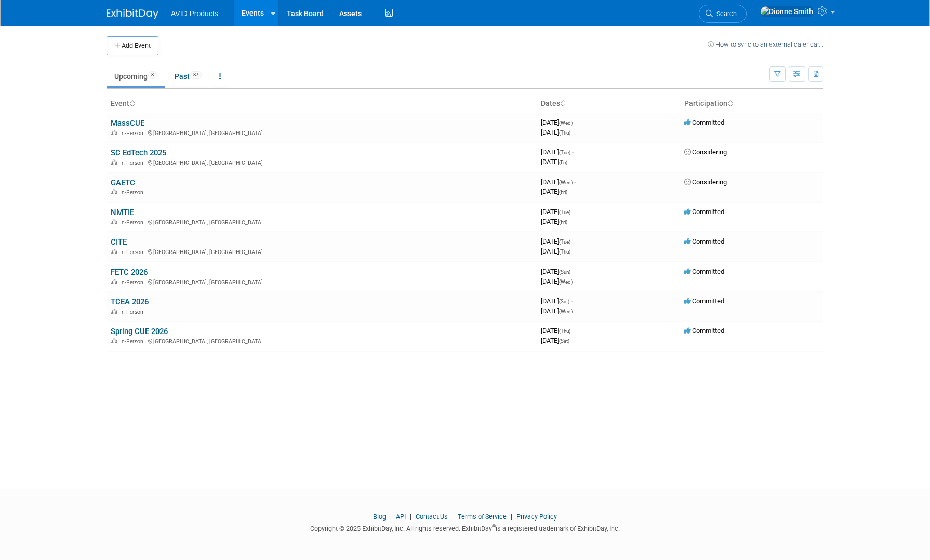 This screenshot has width=930, height=560. What do you see at coordinates (432, 516) in the screenshot?
I see `a: Contact Us` at bounding box center [432, 516].